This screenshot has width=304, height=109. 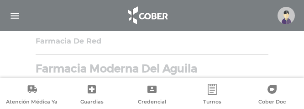 What do you see at coordinates (32, 95) in the screenshot?
I see `a: Atención Médica Ya` at bounding box center [32, 95].